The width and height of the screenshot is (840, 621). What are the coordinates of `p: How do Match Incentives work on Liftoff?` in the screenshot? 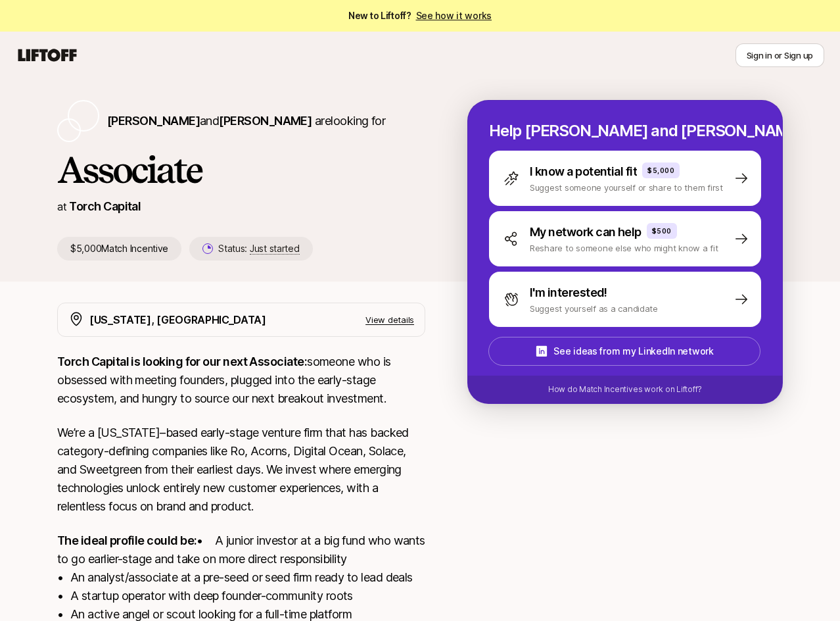 It's located at (626, 389).